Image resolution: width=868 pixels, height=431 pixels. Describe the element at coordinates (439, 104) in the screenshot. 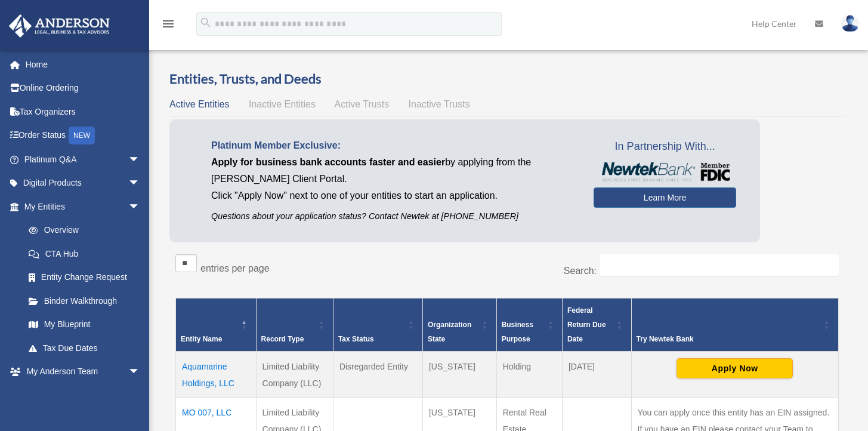

I see `span: Inactive Trusts` at that location.